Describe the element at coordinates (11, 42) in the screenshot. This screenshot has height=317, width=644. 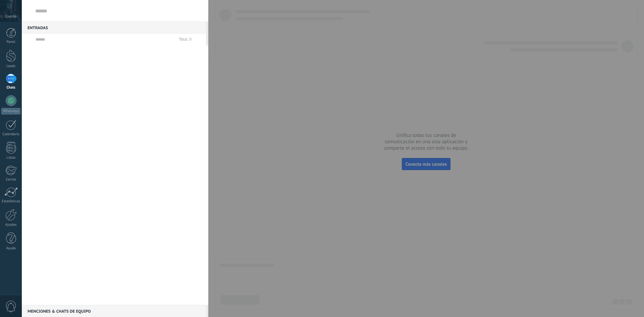
I see `div: Panel` at that location.